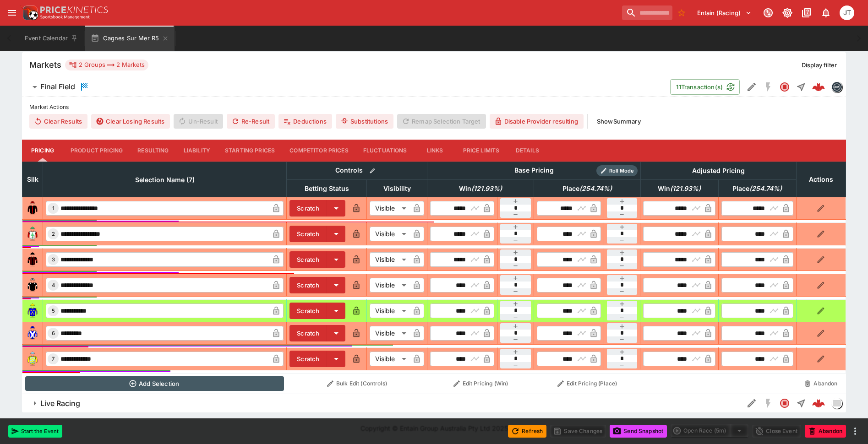 Image resolution: width=868 pixels, height=444 pixels. What do you see at coordinates (787, 13) in the screenshot?
I see `button: Toggle light/dark mode` at bounding box center [787, 13].